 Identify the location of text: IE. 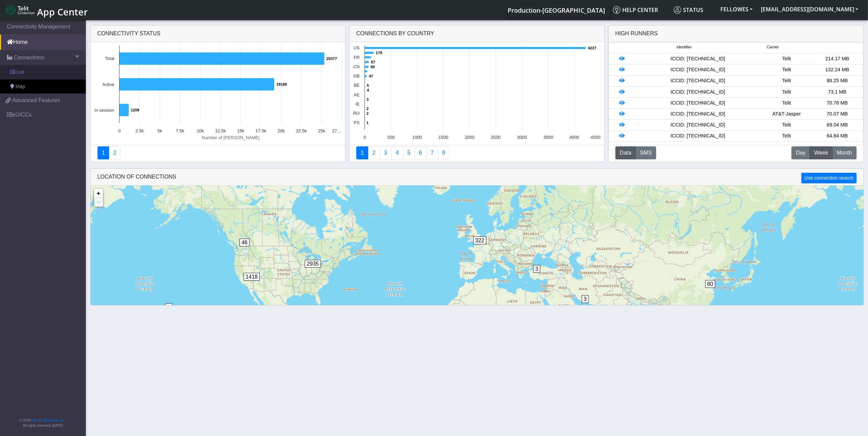
(358, 104).